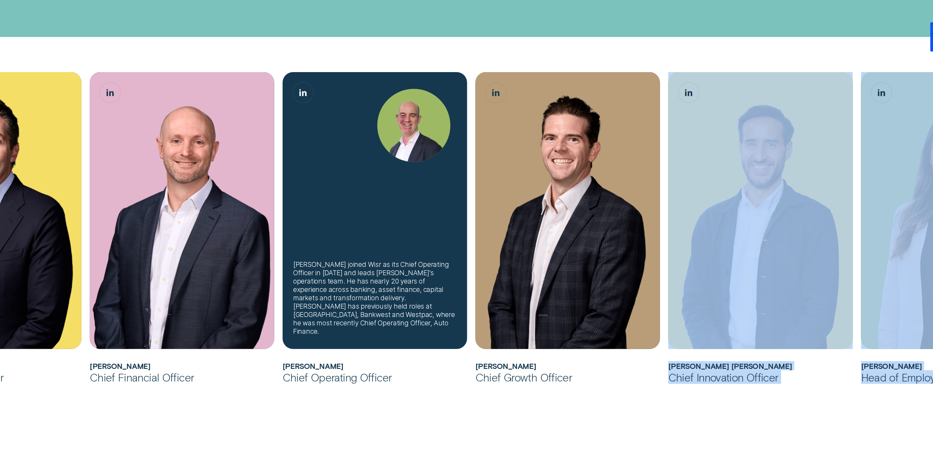  I want to click on h2: James Goodwin, so click(568, 366).